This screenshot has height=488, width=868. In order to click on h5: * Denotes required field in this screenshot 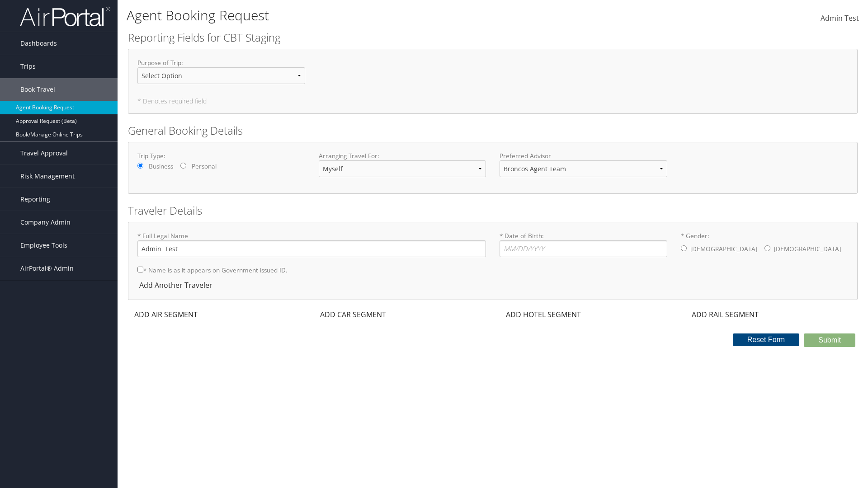, I will do `click(493, 101)`.